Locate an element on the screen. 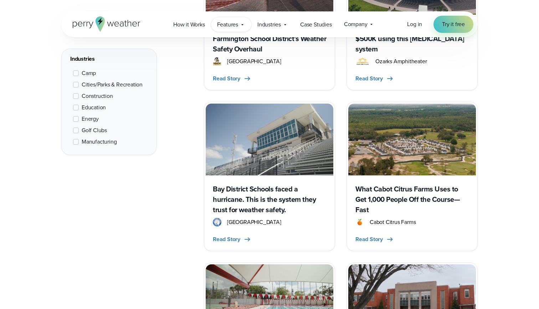 The height and width of the screenshot is (309, 539). span: Construction is located at coordinates (97, 96).